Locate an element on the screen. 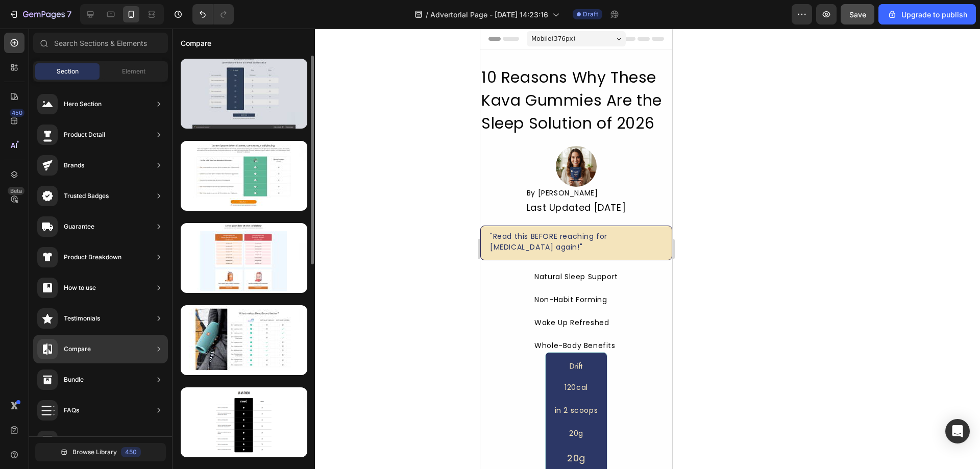  div: 20g is located at coordinates (96, 405).